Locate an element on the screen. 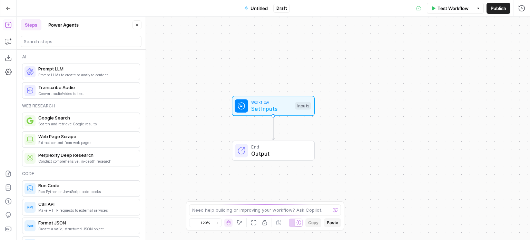 Image resolution: width=530 pixels, height=240 pixels. button: Copy is located at coordinates (313, 222).